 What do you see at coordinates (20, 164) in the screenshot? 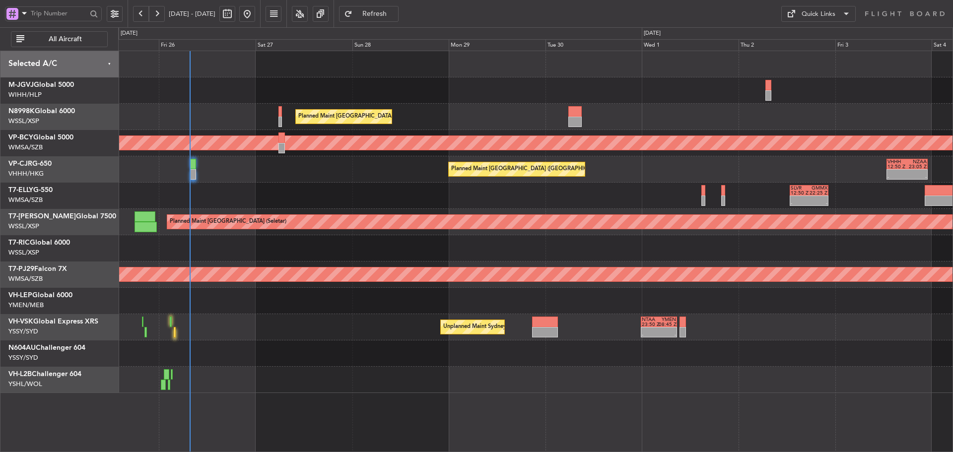
I see `span: VP-CJR` at bounding box center [20, 164].